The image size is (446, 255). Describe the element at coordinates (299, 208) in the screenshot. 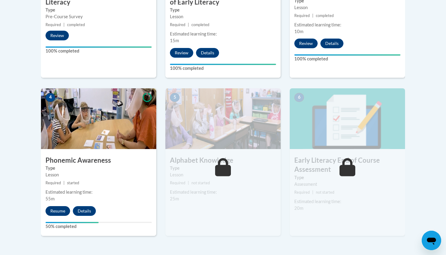

I see `span: 20m` at that location.